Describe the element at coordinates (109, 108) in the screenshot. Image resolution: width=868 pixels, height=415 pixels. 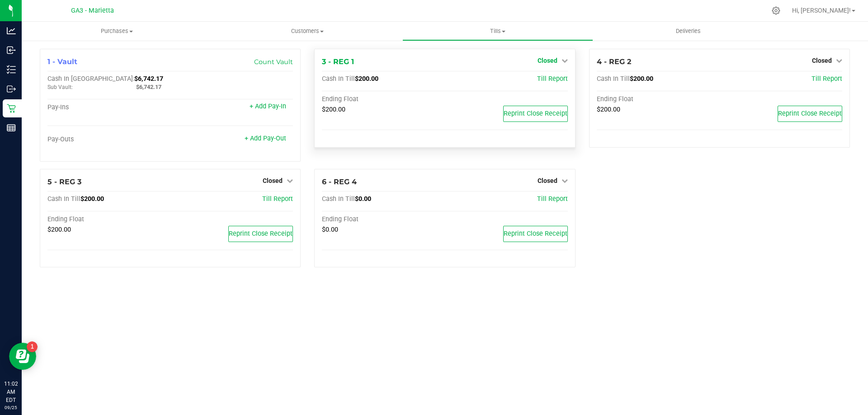
I see `div: Pay-Ins` at that location.